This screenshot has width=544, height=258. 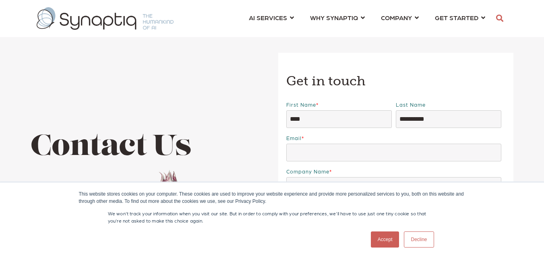 I want to click on a: WHY SYNAPTIQ, so click(x=338, y=17).